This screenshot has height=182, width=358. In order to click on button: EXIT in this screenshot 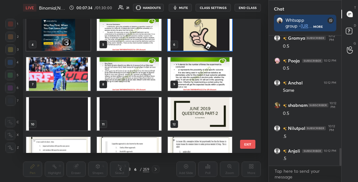, I will do `click(247, 144)`.